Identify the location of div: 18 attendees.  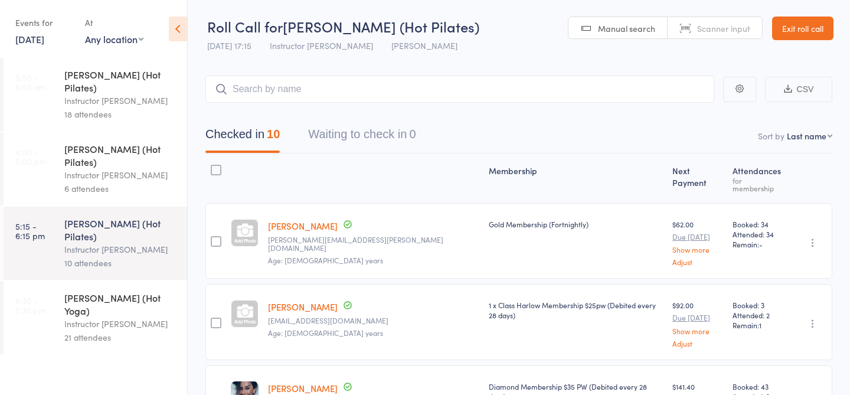
(120, 114).